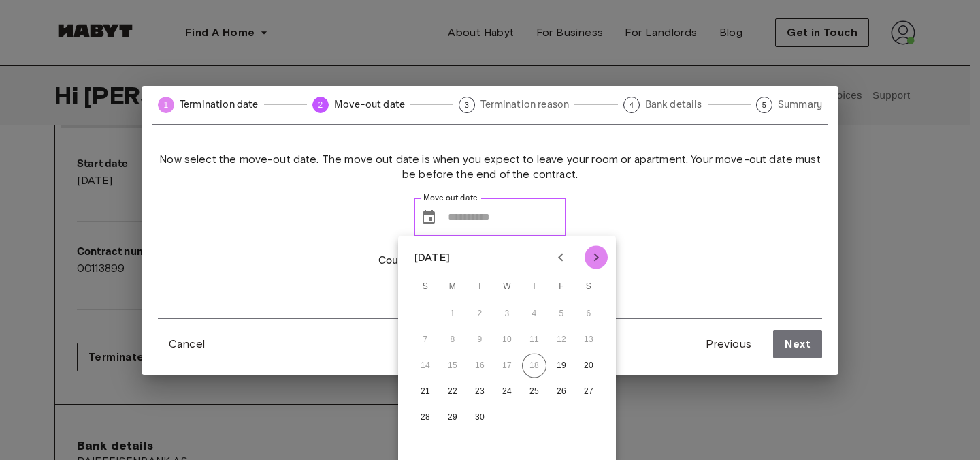  What do you see at coordinates (589, 392) in the screenshot?
I see `button: 27` at bounding box center [589, 392].